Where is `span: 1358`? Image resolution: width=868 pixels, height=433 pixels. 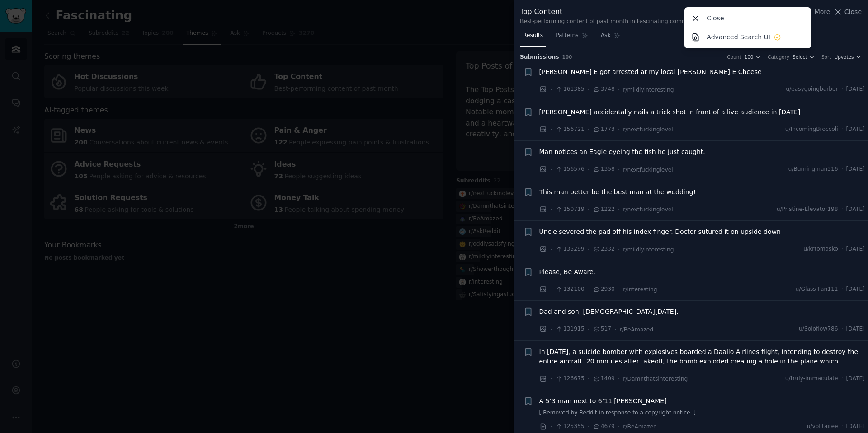
span: 1358 is located at coordinates (603, 169).